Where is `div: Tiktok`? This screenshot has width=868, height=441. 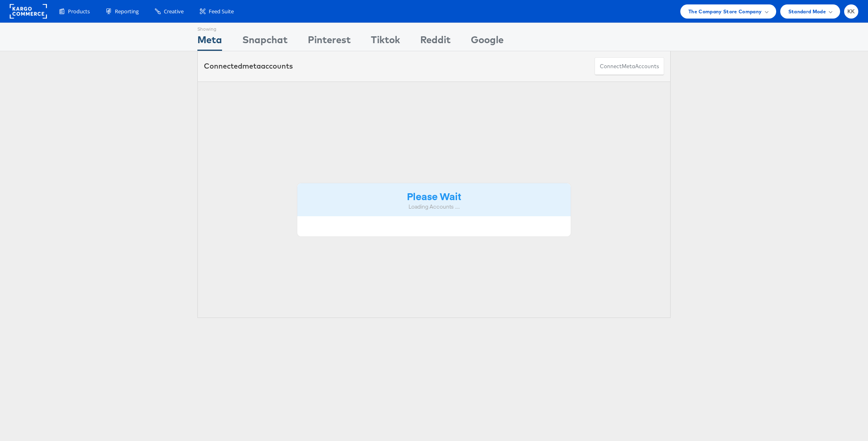
div: Tiktok is located at coordinates (386, 42).